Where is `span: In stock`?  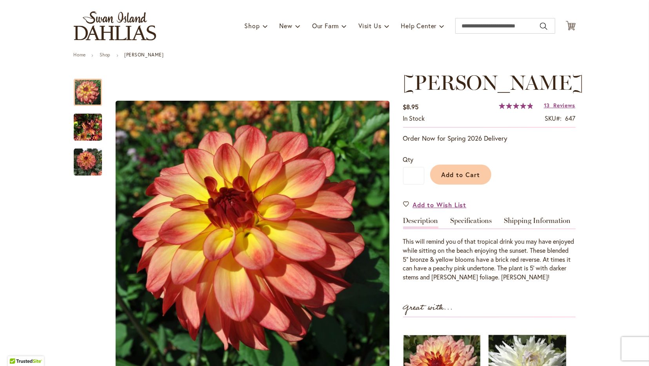 span: In stock is located at coordinates (414, 118).